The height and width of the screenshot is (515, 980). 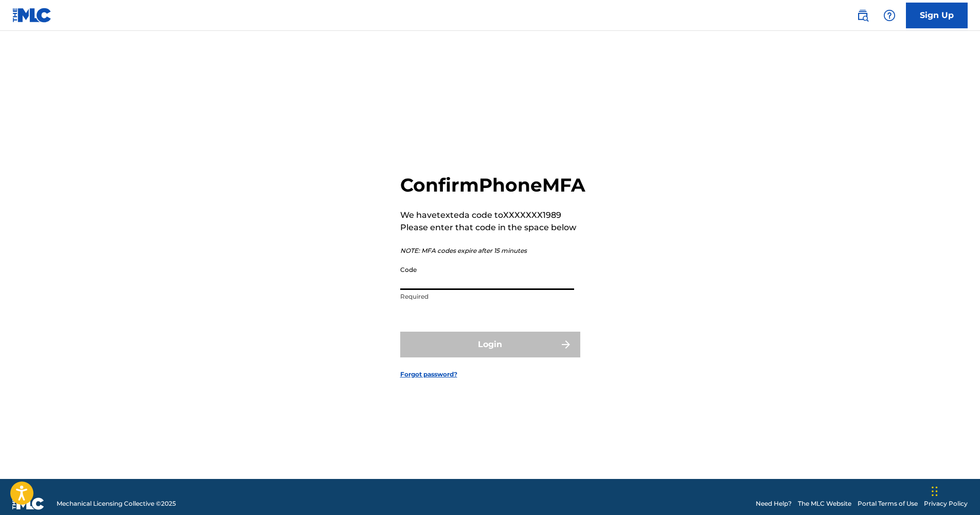 What do you see at coordinates (825, 504) in the screenshot?
I see `a: The MLC Website` at bounding box center [825, 504].